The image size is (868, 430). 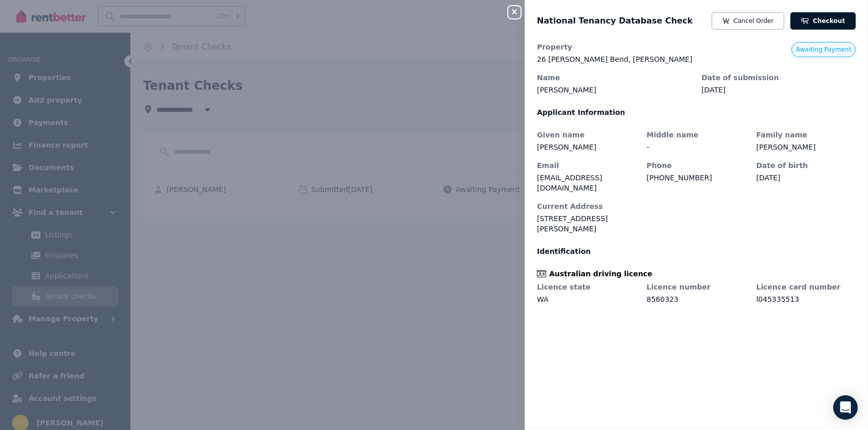 I want to click on dt: Licence number, so click(x=696, y=287).